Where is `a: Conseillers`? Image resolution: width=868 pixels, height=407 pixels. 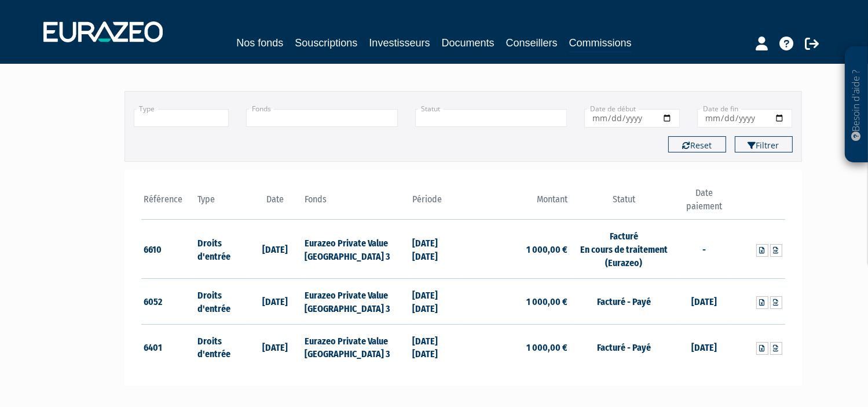 a: Conseillers is located at coordinates (532, 43).